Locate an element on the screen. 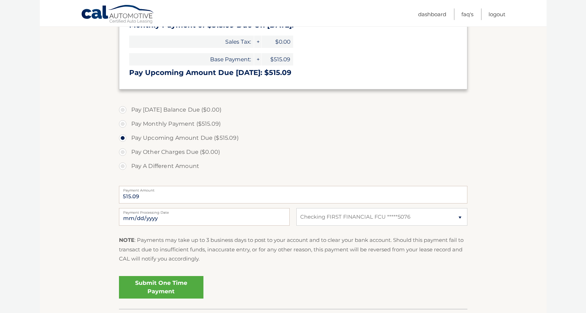  input: Payment Date is located at coordinates (204, 217).